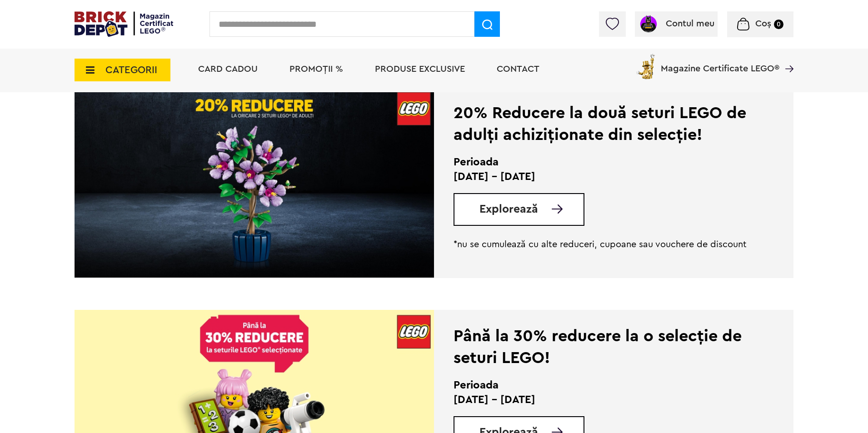 This screenshot has height=433, width=868. I want to click on p: *nu se cumulează cu alte reduceri, cupoane sau vouchere de discount, so click(601, 244).